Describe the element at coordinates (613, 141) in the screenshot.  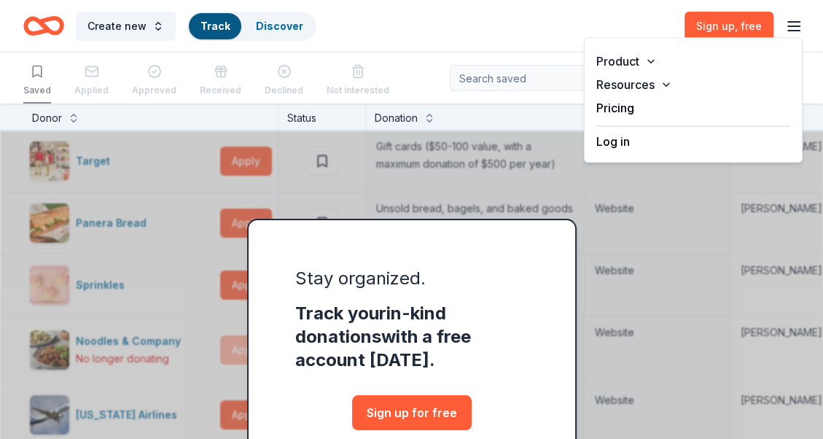
I see `button: Log in` at that location.